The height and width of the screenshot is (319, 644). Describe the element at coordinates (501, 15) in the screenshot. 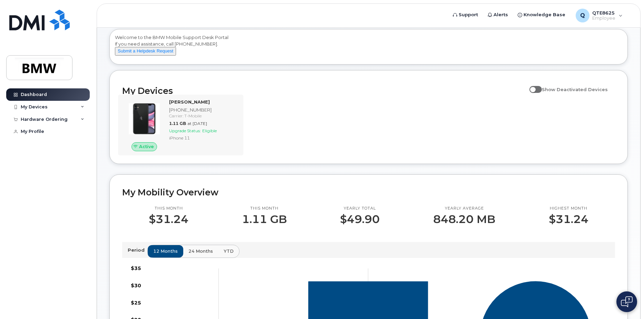

I see `span: Alerts` at that location.